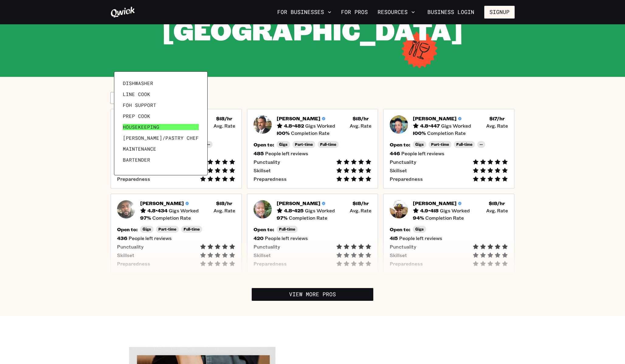  I want to click on span: Housekeeping, so click(141, 127).